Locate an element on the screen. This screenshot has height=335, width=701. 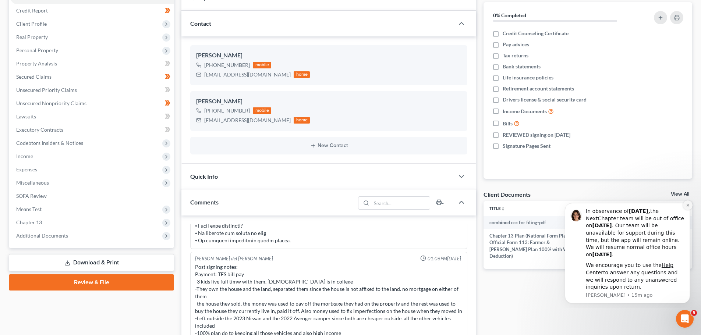
span: Miscellaneous is located at coordinates (32, 183).